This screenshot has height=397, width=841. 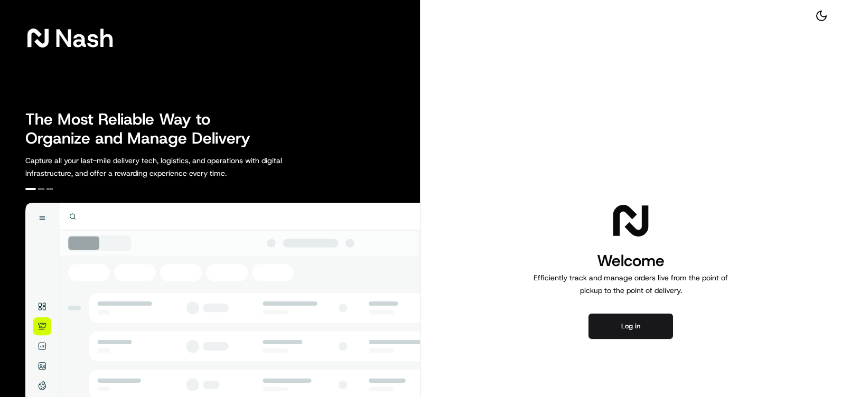 What do you see at coordinates (631, 261) in the screenshot?
I see `h1: Welcome` at bounding box center [631, 261].